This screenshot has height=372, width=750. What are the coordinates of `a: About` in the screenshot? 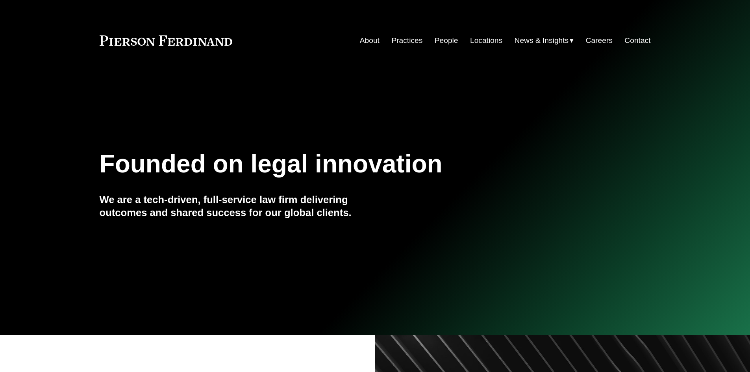 It's located at (370, 41).